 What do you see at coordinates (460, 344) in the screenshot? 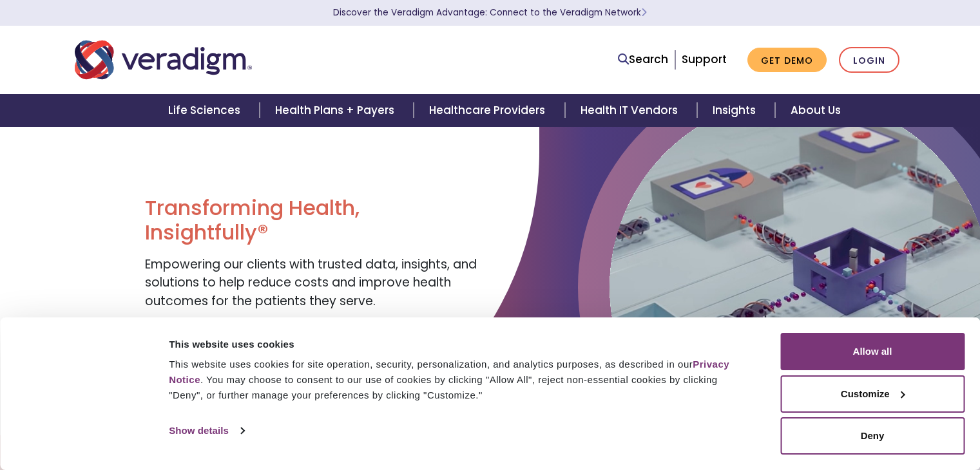
I see `div: This website uses cookies` at bounding box center [460, 344].